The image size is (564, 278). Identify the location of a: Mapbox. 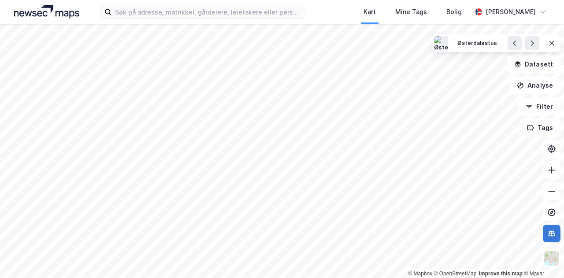
(420, 274).